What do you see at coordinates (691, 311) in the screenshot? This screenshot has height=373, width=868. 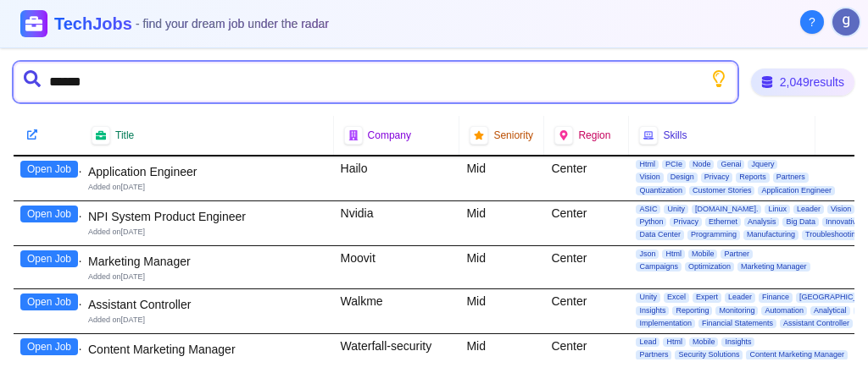 I see `span: Reporting` at bounding box center [691, 311].